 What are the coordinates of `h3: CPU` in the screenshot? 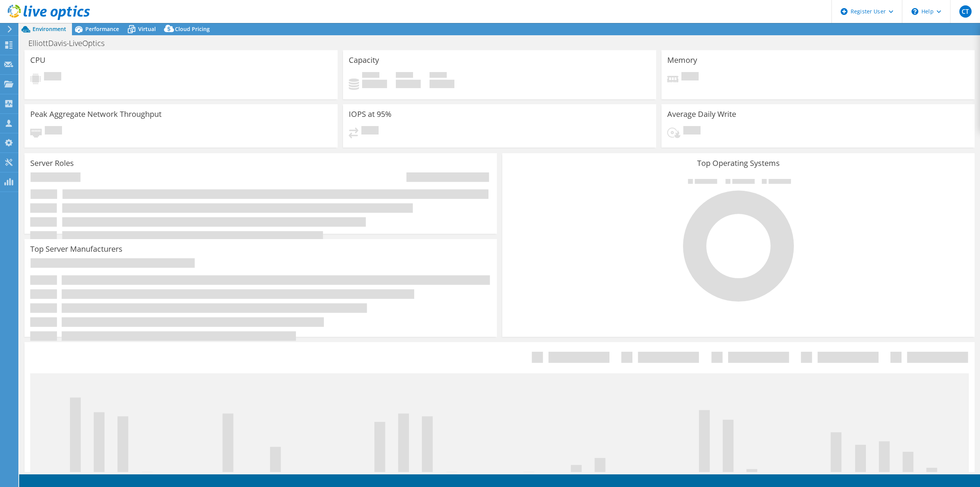 It's located at (38, 60).